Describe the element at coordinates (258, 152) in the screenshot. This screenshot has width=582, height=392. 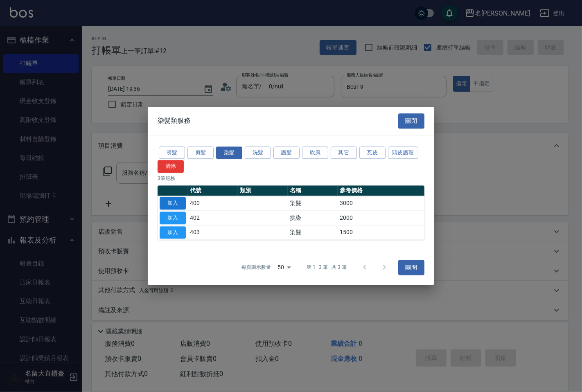
I see `button: 洗髮` at that location.